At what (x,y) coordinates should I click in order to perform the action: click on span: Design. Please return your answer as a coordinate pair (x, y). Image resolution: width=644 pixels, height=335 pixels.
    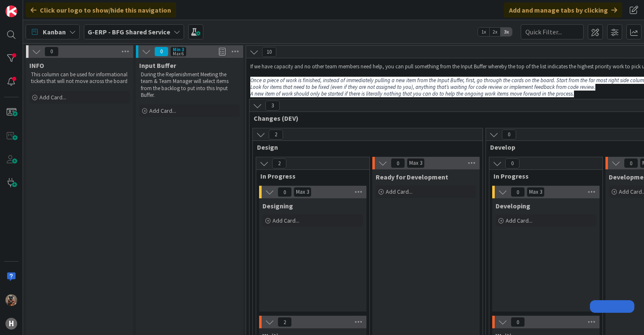
    Looking at the image, I should click on (365, 147).